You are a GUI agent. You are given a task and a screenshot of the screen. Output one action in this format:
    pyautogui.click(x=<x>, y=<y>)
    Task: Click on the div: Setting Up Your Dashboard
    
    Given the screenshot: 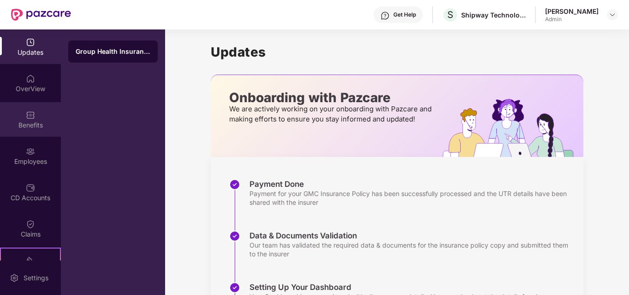 What is the action you would take?
    pyautogui.click(x=399, y=288)
    